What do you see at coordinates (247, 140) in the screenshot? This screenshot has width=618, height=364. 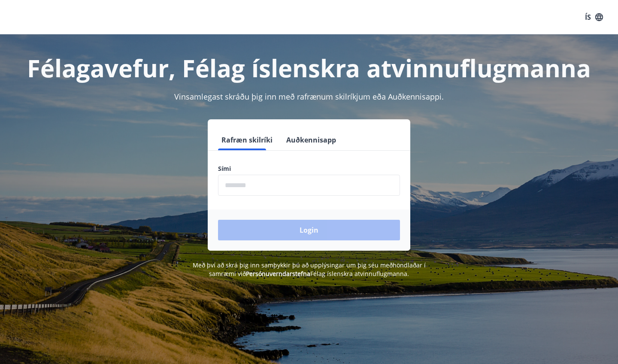 I see `button: Rafræn skilríki` at bounding box center [247, 140].